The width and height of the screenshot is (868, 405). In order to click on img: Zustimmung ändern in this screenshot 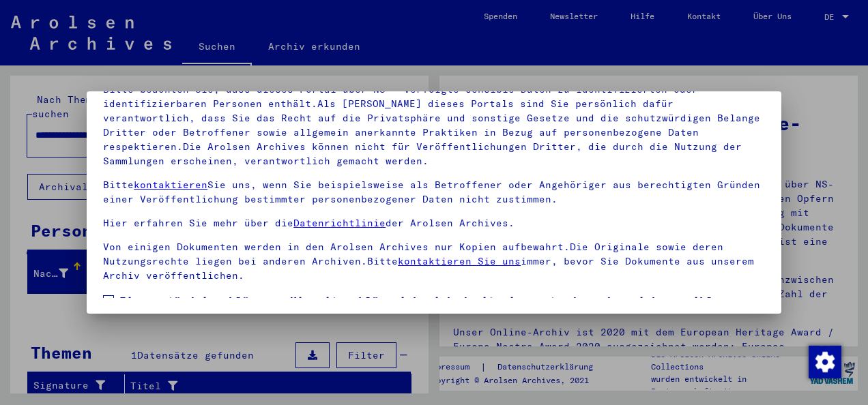, I will do `click(826, 363)`.